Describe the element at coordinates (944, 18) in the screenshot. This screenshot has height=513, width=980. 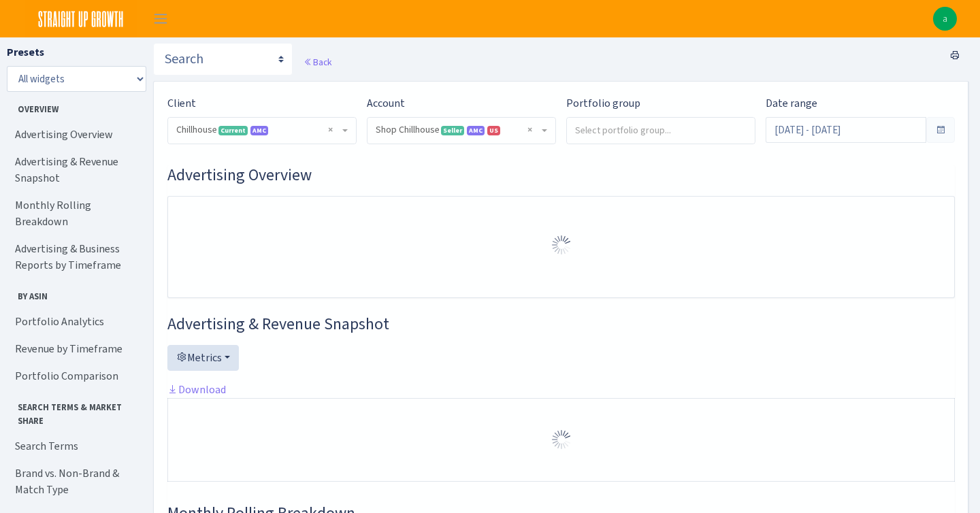
I see `img: alex` at that location.